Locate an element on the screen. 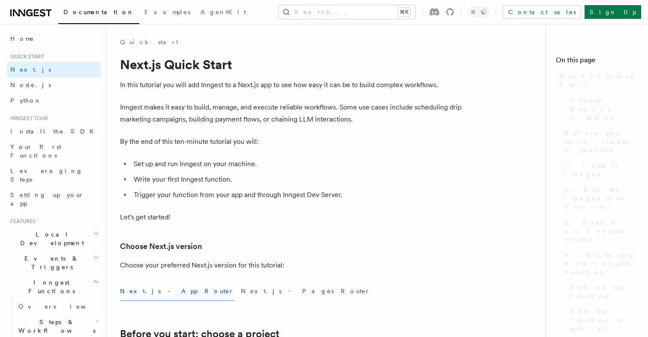 The width and height of the screenshot is (648, 337). span: AgentKit is located at coordinates (223, 12).